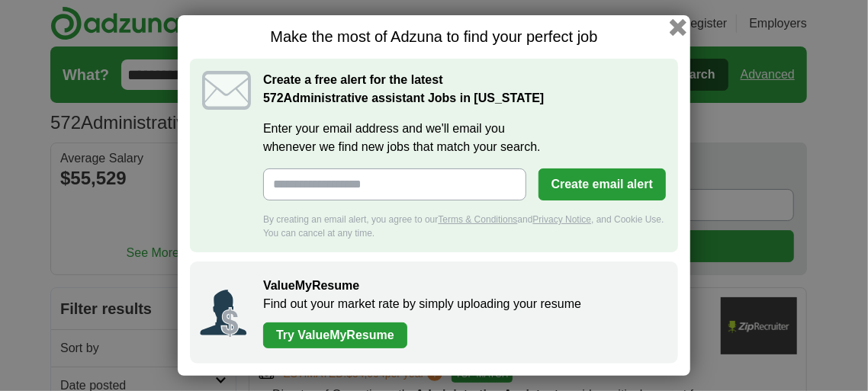 The image size is (868, 391). I want to click on a: Try ValueMyResume, so click(334, 335).